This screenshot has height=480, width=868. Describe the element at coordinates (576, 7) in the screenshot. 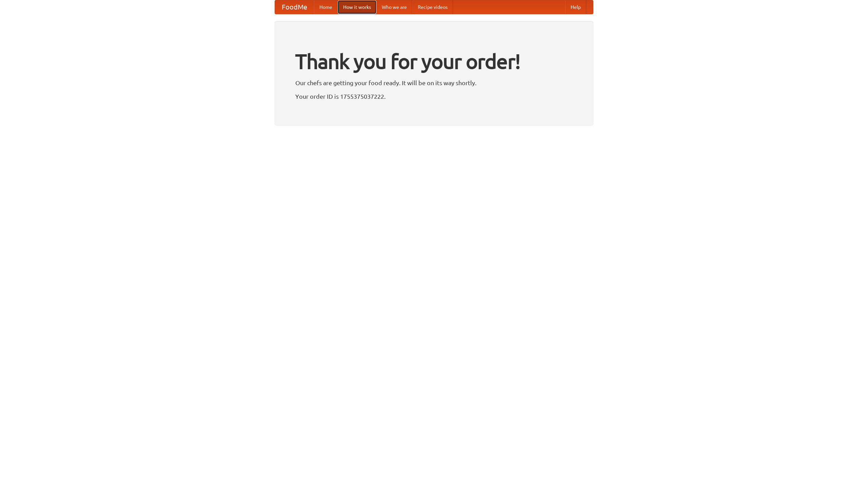

I see `a: Help` at that location.